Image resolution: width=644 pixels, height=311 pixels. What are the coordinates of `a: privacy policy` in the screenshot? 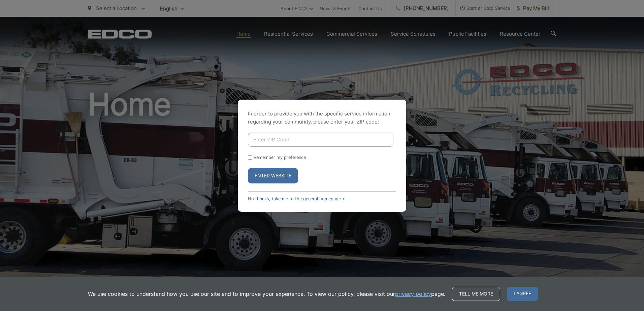 It's located at (413, 294).